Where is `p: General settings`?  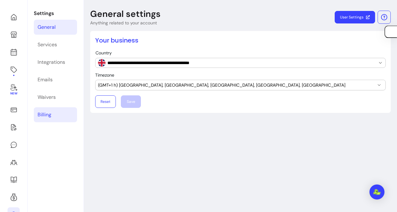
p: General settings is located at coordinates (125, 14).